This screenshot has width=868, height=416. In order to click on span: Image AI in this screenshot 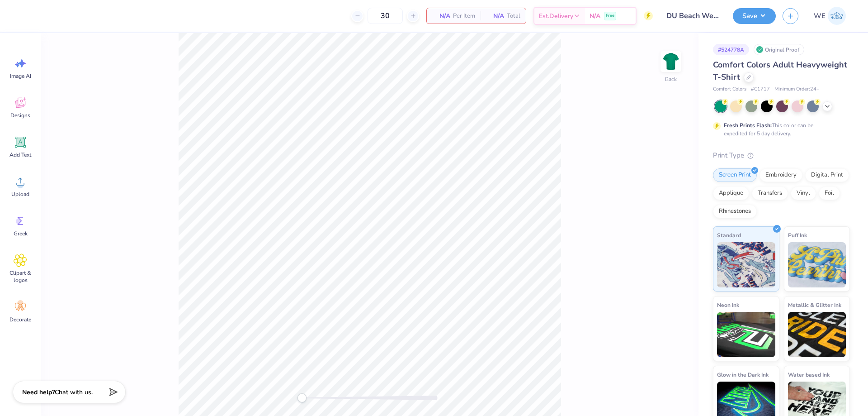, I will do `click(21, 76)`.